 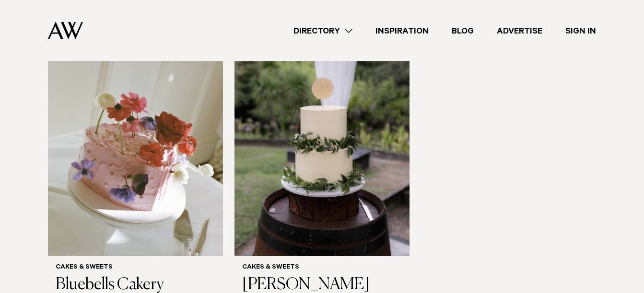 What do you see at coordinates (520, 30) in the screenshot?
I see `a: Advertise` at bounding box center [520, 30].